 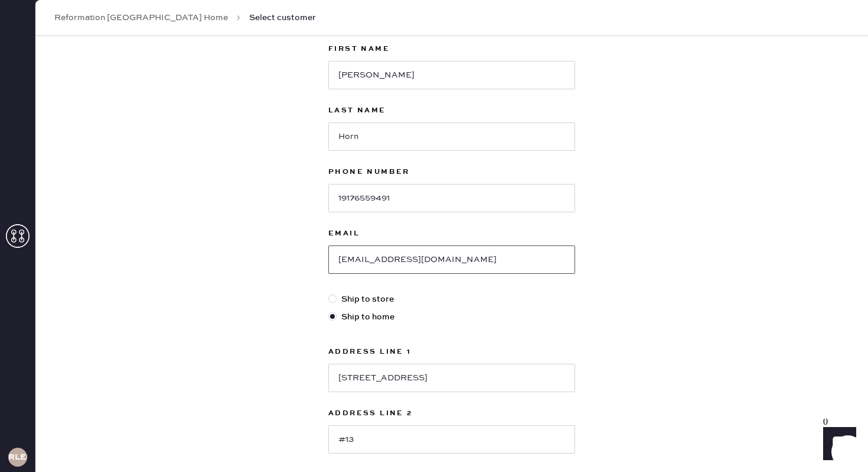 What do you see at coordinates (451, 110) in the screenshot?
I see `label: Last Name` at bounding box center [451, 110].